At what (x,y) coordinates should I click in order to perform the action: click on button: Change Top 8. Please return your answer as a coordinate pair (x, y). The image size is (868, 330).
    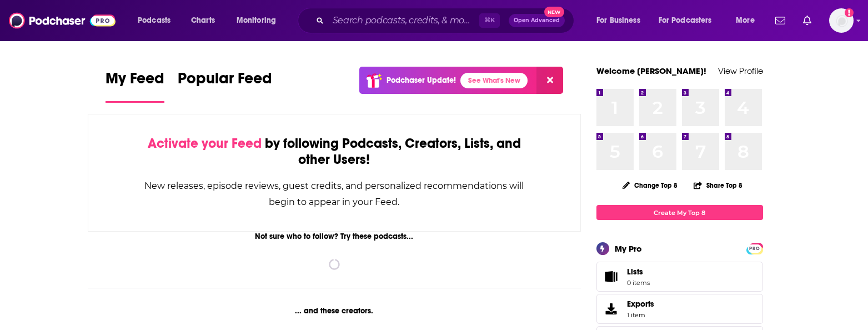
    Looking at the image, I should click on (650, 185).